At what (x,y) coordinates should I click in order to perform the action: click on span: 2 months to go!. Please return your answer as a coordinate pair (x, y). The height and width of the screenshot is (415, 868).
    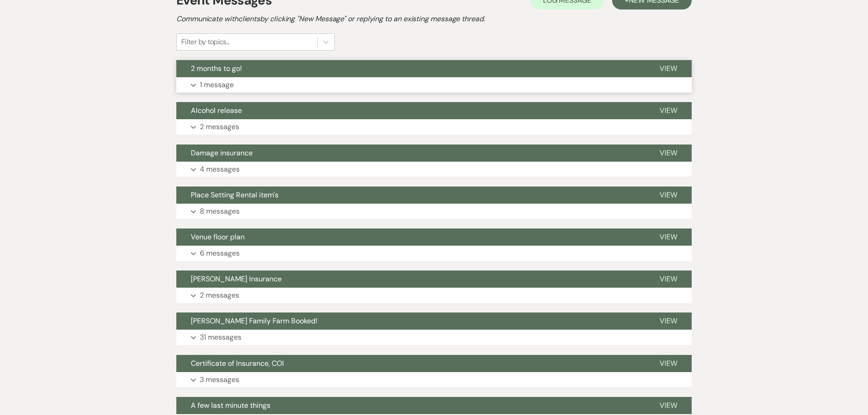
    Looking at the image, I should click on (216, 68).